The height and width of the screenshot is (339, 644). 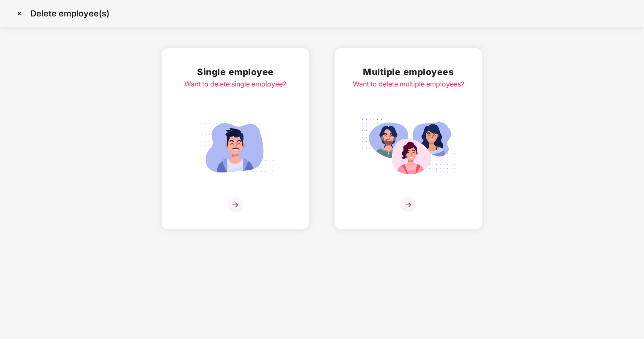 What do you see at coordinates (409, 84) in the screenshot?
I see `div: Want to delete multiple employees?` at bounding box center [409, 84].